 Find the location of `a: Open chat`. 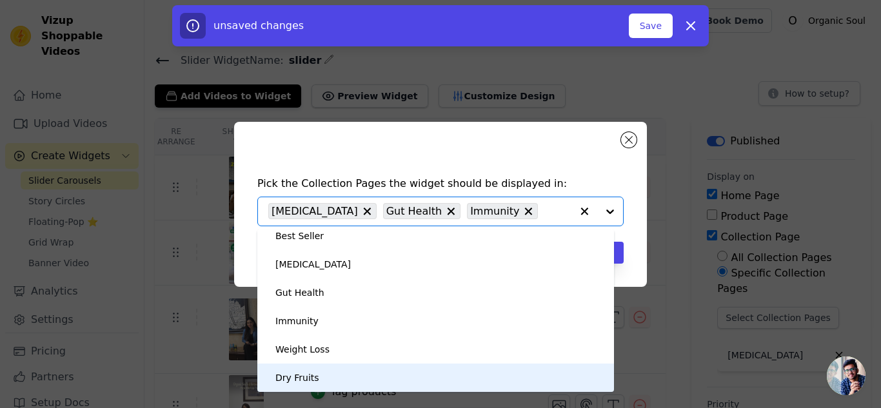

a: Open chat is located at coordinates (846, 376).